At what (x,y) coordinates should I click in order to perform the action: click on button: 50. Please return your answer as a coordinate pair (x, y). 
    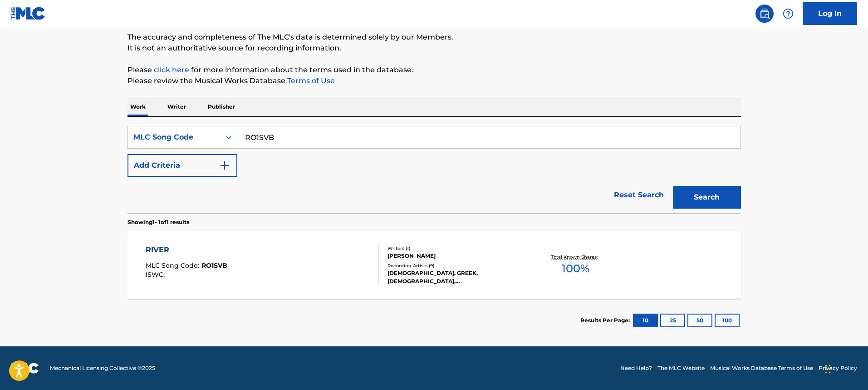
    Looking at the image, I should click on (699, 320).